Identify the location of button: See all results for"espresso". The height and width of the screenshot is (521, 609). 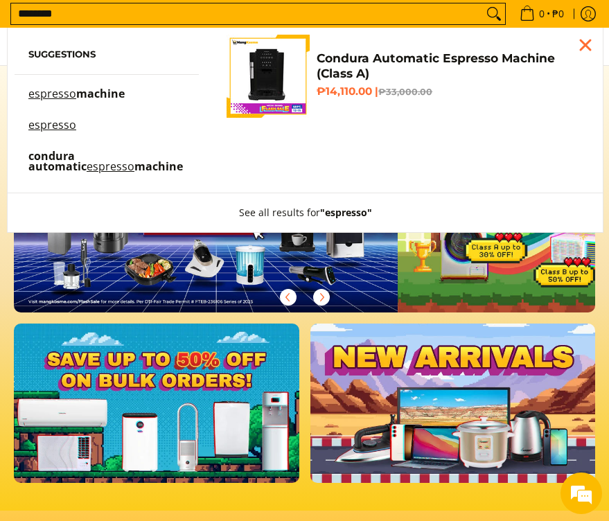
(306, 213).